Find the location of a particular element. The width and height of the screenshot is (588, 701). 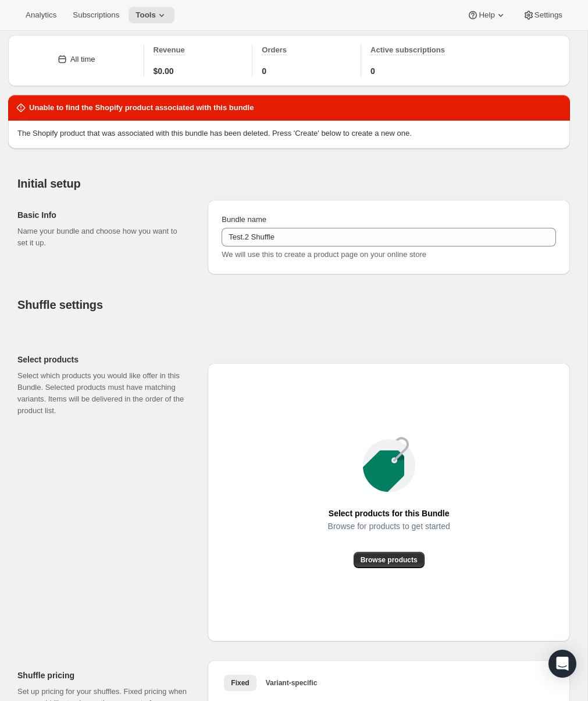

h2: Shuffle pricing is located at coordinates (103, 675).